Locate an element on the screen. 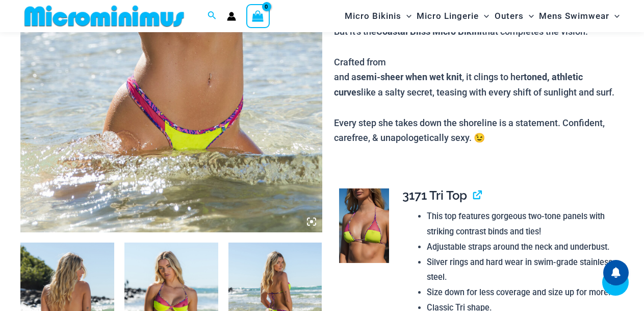  b: semi-sheer when wet knit is located at coordinates (409, 76).